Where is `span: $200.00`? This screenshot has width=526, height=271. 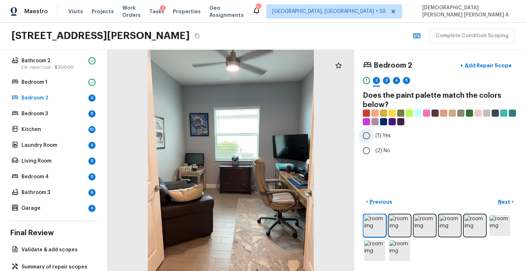 span: $200.00 is located at coordinates (64, 67).